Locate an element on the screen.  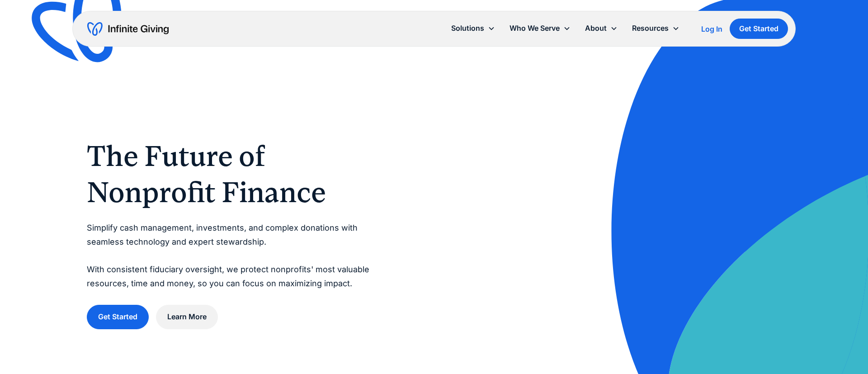
div: Log In is located at coordinates (712, 29).